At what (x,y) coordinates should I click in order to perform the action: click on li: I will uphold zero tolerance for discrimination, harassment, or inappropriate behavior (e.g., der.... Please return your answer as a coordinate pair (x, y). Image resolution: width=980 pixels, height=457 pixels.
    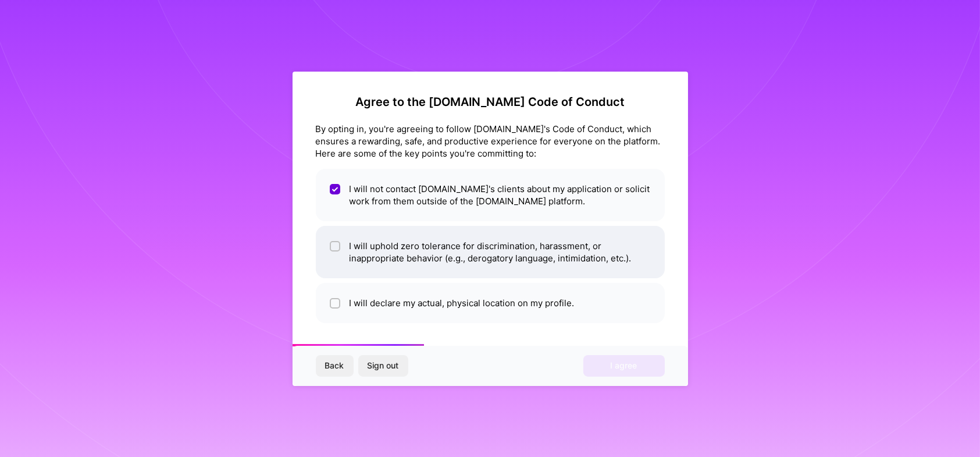
    Looking at the image, I should click on (490, 252).